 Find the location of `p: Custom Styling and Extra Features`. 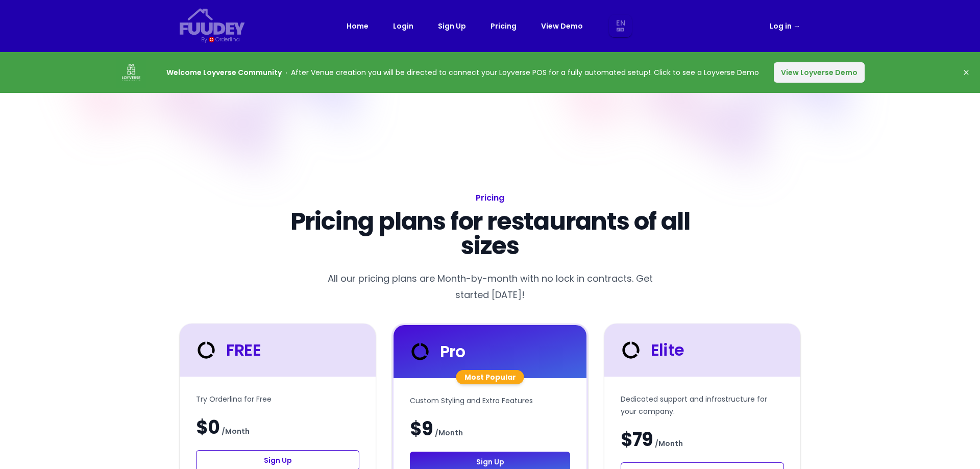

p: Custom Styling and Extra Features is located at coordinates (490, 401).